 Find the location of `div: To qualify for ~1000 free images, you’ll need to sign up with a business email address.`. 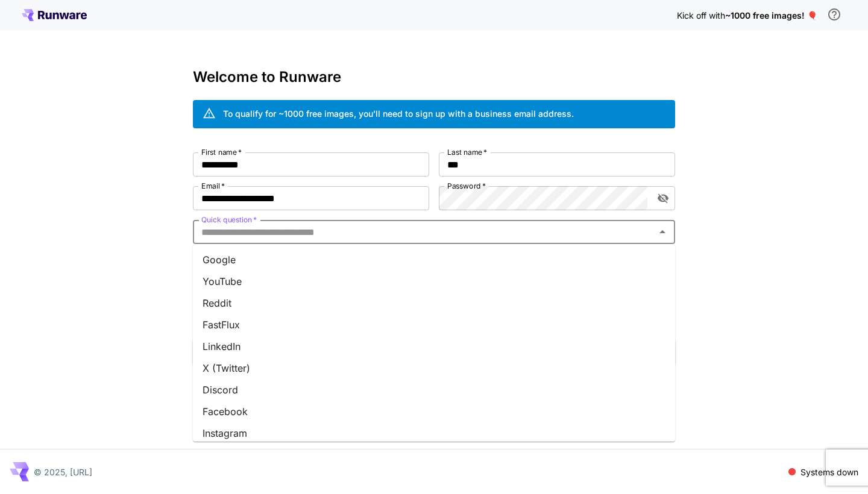

div: To qualify for ~1000 free images, you’ll need to sign up with a business email address. is located at coordinates (399, 114).